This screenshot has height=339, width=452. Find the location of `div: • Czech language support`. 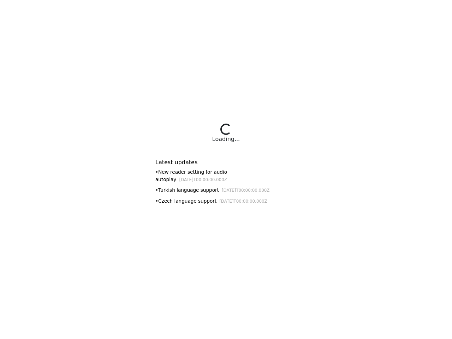

div: • Czech language support is located at coordinates (226, 201).